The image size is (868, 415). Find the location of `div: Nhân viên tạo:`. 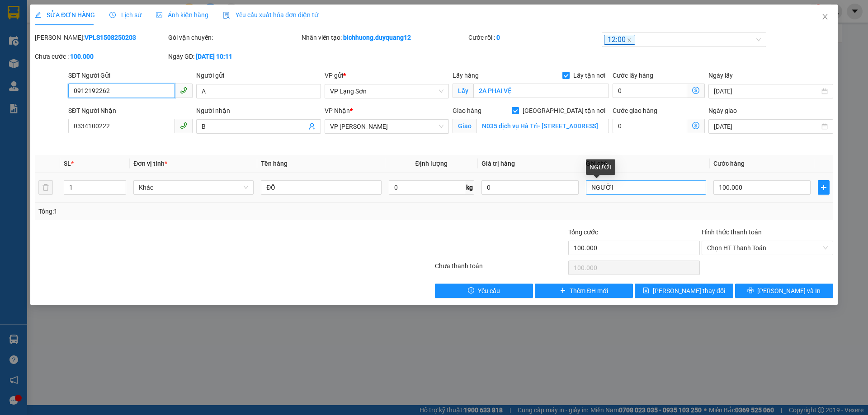

div: Nhân viên tạo: is located at coordinates (384, 38).